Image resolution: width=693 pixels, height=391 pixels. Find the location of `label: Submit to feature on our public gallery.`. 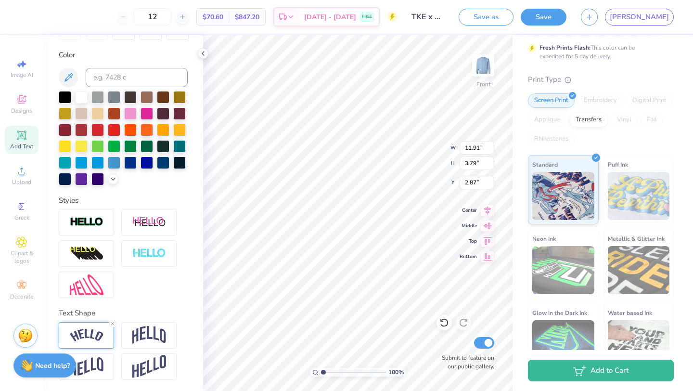

label: Submit to feature on our public gallery. is located at coordinates (466, 362).